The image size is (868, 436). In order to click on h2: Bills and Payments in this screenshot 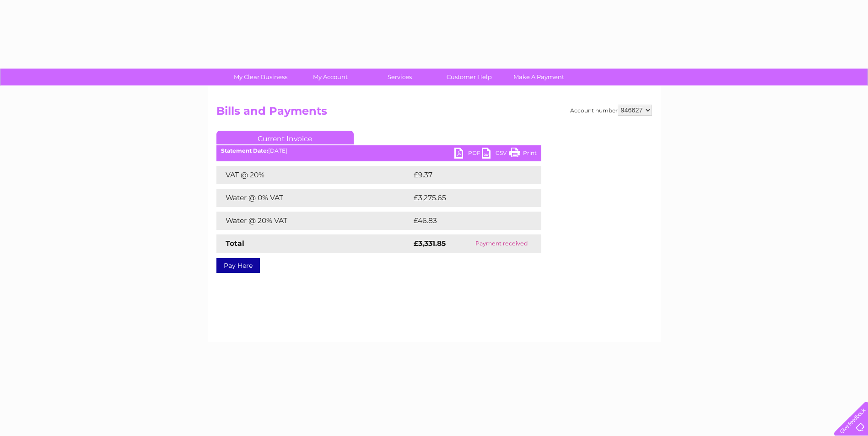, I will do `click(434, 114)`.